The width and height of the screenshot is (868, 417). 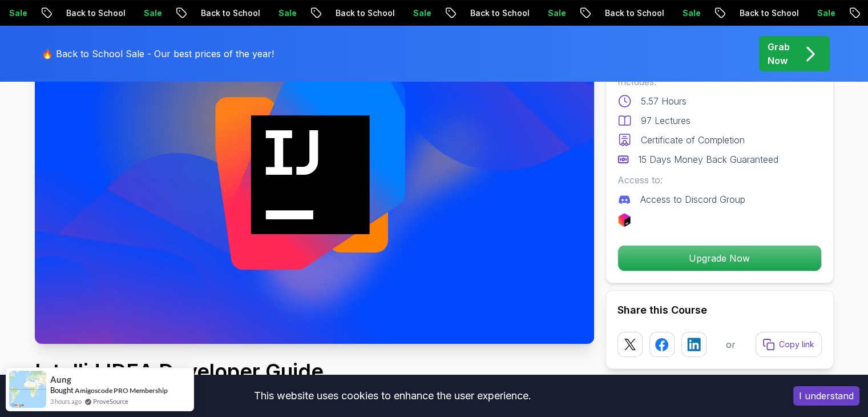 I want to click on p: Grab Now, so click(x=778, y=54).